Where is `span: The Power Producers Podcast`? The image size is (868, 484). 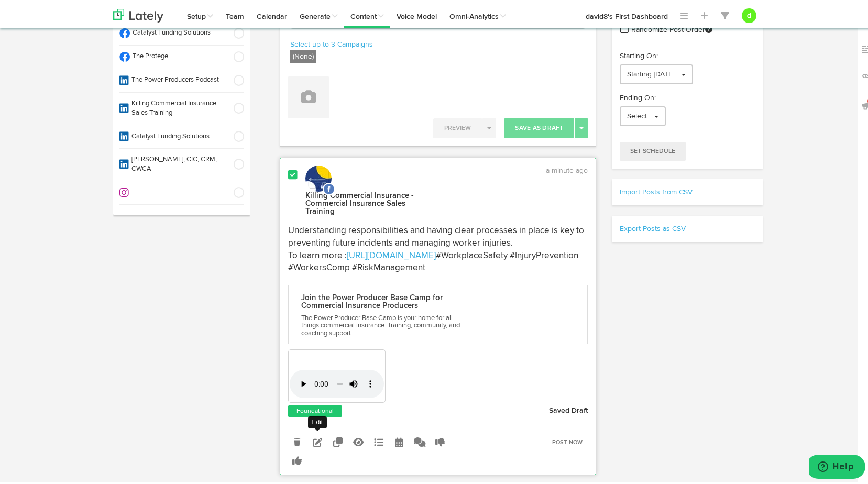
span: The Power Producers Podcast is located at coordinates (178, 78).